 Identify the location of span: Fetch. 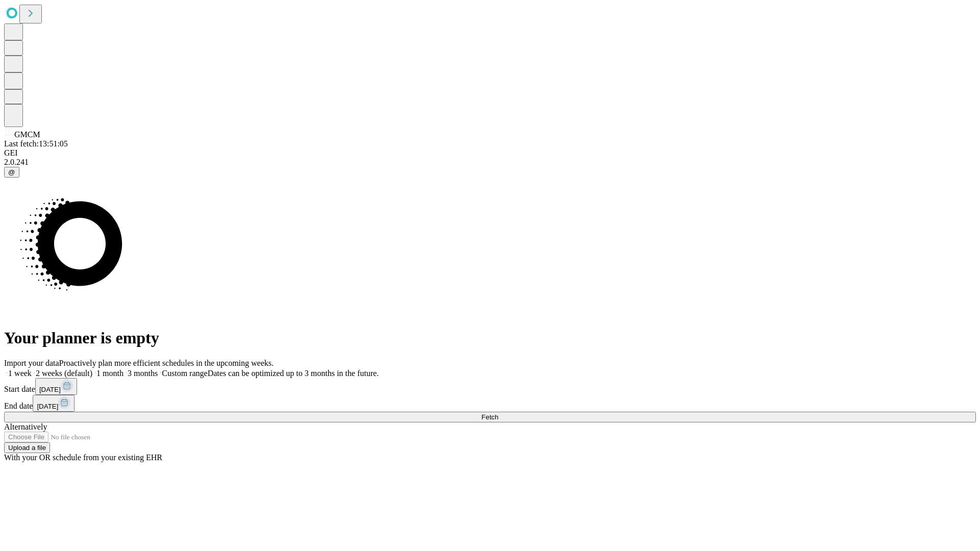
(490, 417).